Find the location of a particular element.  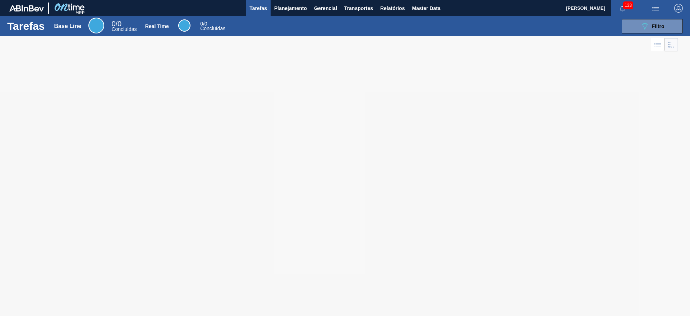

img: Logout is located at coordinates (679, 8).